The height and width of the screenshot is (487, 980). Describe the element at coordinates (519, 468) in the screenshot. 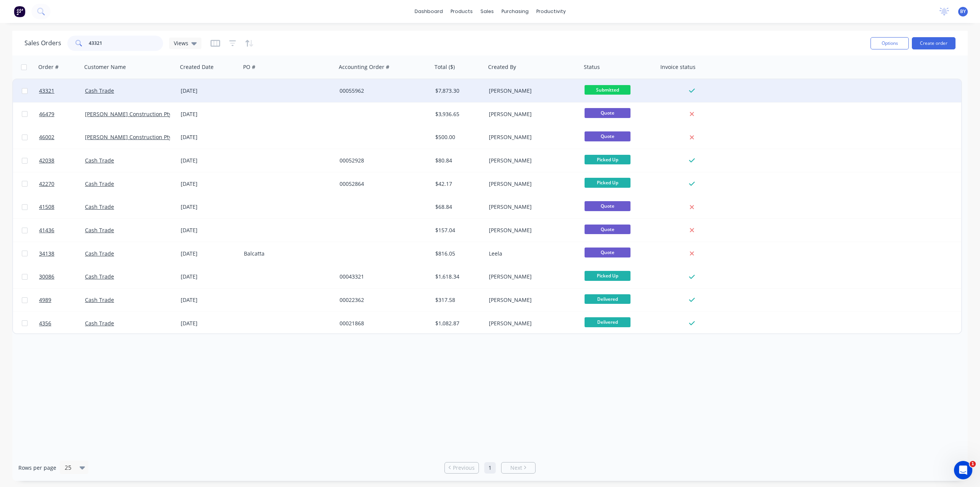

I see `a: Next page` at that location.